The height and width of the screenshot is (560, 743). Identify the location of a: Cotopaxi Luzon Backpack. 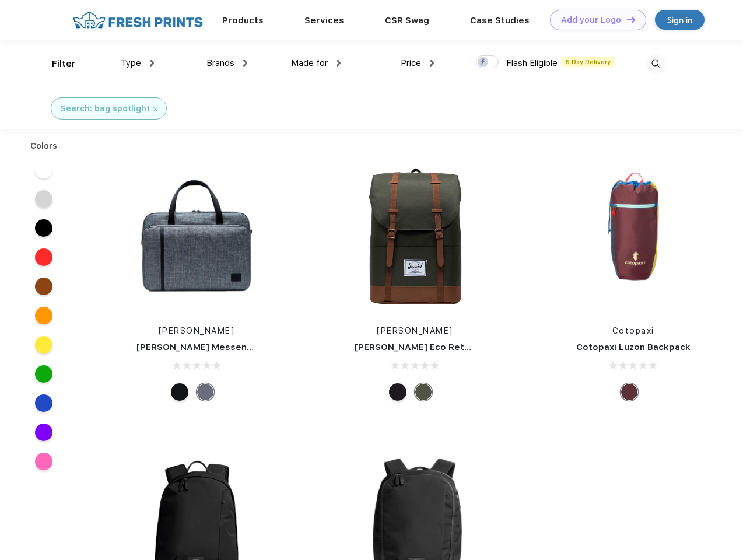
(633, 347).